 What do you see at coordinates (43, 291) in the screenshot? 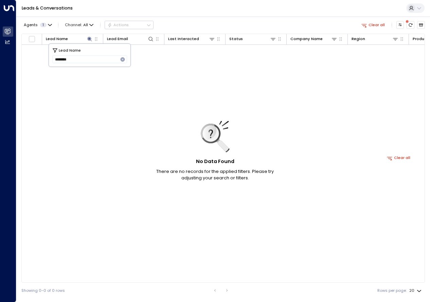
I see `div: Showing 0-0 of 0 rows` at bounding box center [43, 291].